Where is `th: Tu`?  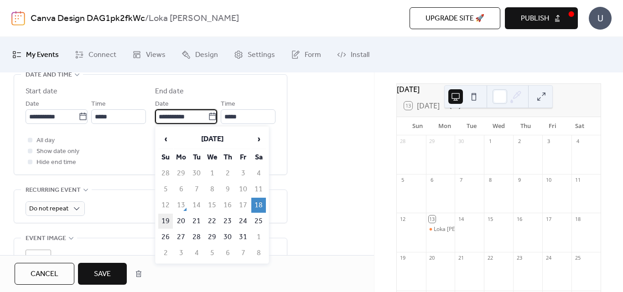 th: Tu is located at coordinates (197, 157).